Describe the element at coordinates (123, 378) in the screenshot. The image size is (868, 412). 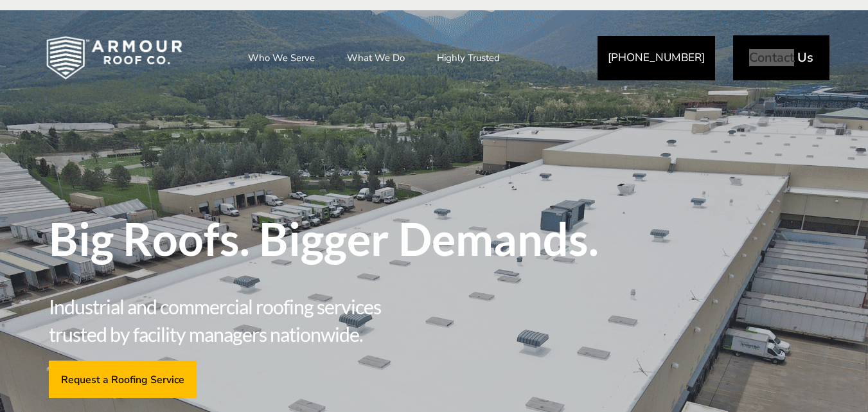
I see `span: Request a Roofing Service` at that location.